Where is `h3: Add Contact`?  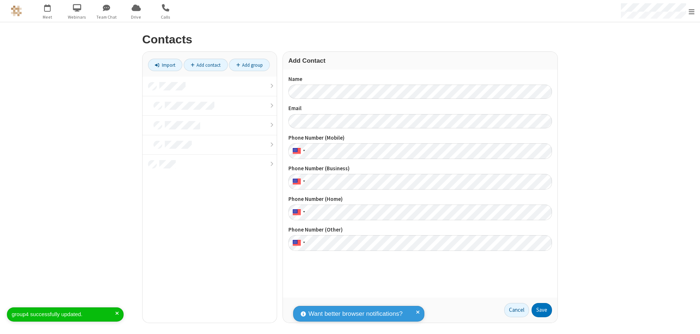 h3: Add Contact is located at coordinates (420, 61).